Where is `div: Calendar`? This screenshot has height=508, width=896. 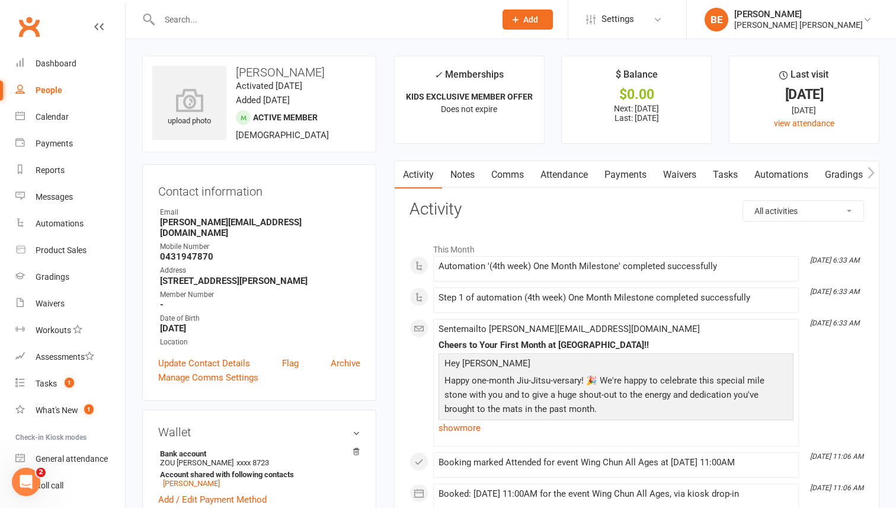
div: Calendar is located at coordinates (52, 117).